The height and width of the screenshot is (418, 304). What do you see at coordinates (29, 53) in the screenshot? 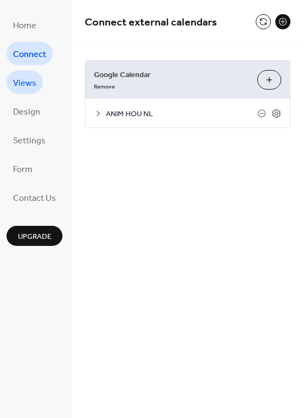
I see `a: Connect` at bounding box center [29, 53].